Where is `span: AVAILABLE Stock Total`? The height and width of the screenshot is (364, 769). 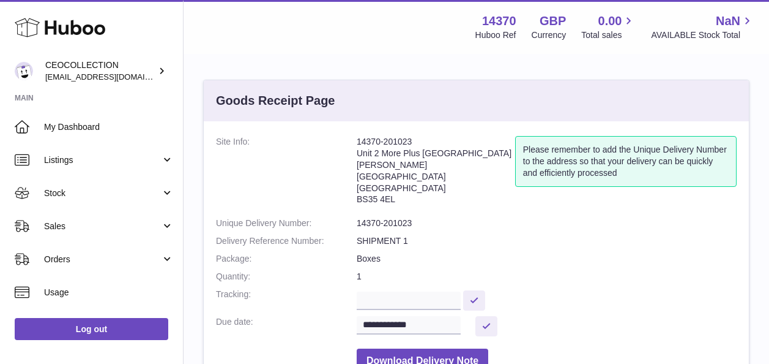
span: AVAILABLE Stock Total is located at coordinates (703, 35).